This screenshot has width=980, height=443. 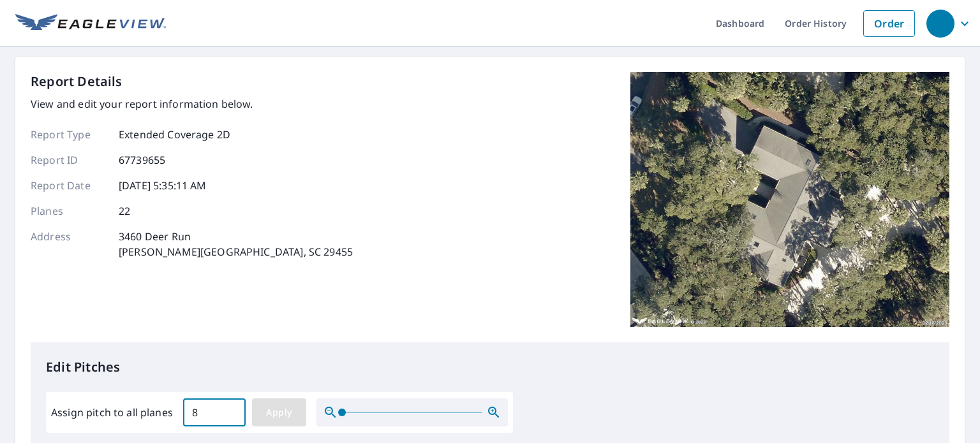 What do you see at coordinates (69, 186) in the screenshot?
I see `p: Report Date` at bounding box center [69, 186].